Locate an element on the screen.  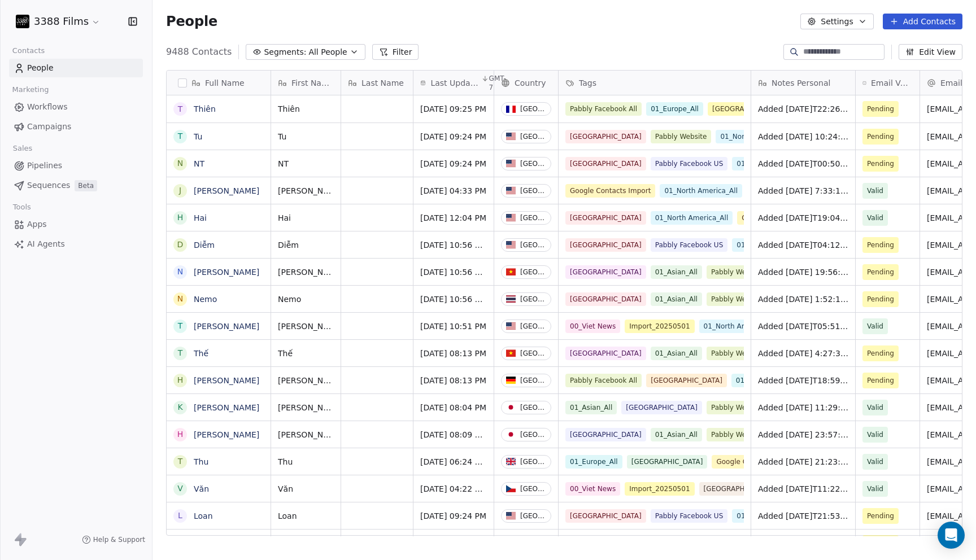
span: Tools is located at coordinates (21, 207).